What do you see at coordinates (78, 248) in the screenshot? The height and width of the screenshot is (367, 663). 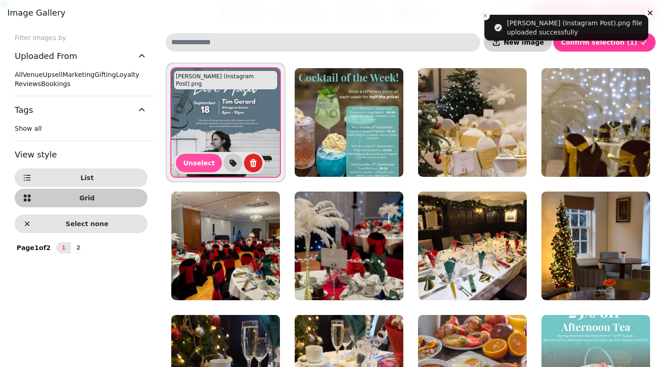 I see `span: 2` at bounding box center [78, 248].